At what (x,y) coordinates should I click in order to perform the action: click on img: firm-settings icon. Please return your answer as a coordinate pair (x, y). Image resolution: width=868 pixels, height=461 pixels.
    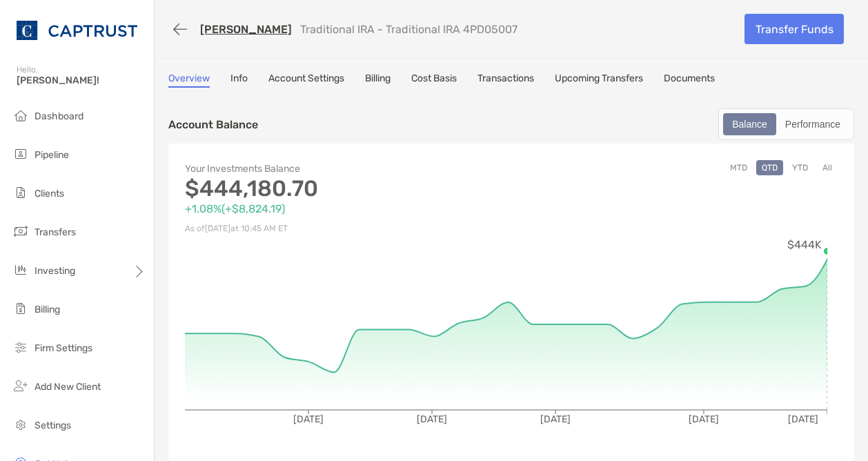
    Looking at the image, I should click on (21, 347).